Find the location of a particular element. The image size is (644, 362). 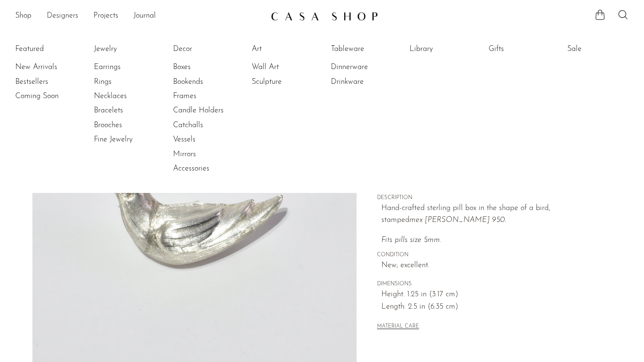

span: Height: 1.25 in (3.17 cm) is located at coordinates (486, 295).